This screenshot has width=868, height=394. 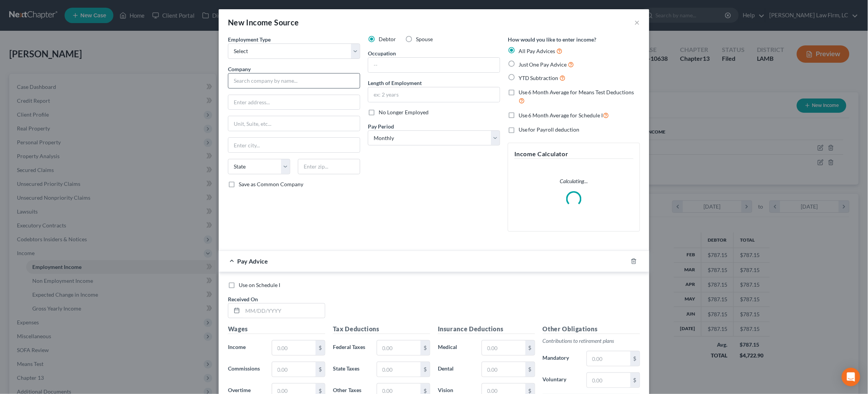 What do you see at coordinates (271, 184) in the screenshot?
I see `span: Save as Common Company` at bounding box center [271, 184].